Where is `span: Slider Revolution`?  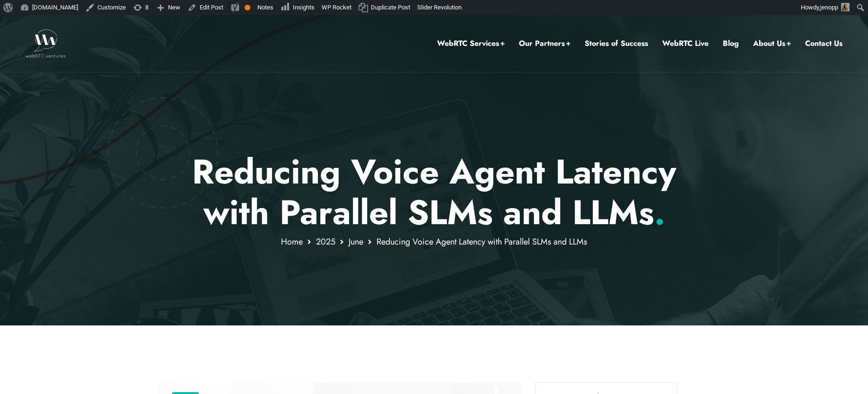
span: Slider Revolution is located at coordinates (439, 7).